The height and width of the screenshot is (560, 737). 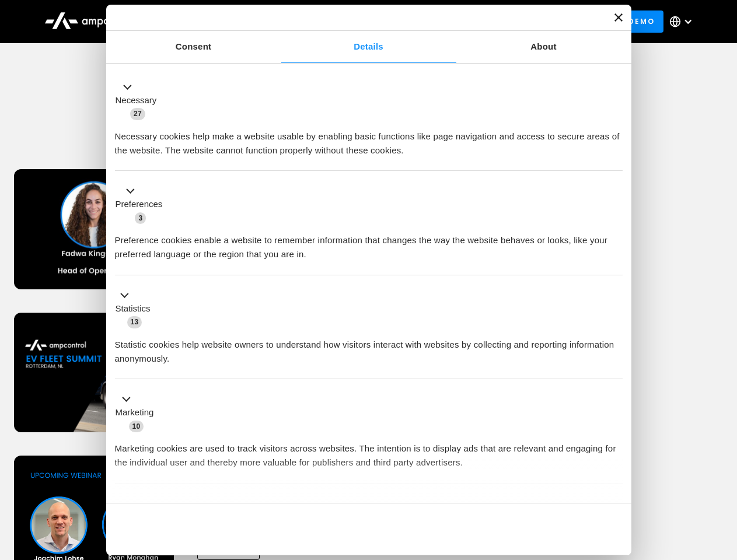 I want to click on a: Details, so click(x=368, y=46).